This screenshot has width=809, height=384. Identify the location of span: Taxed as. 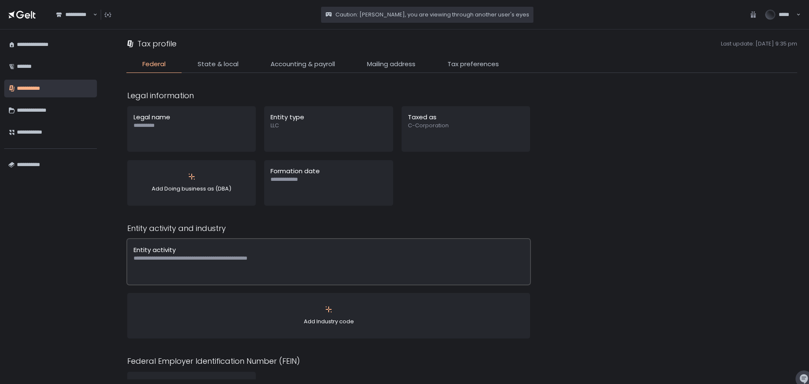
(422, 117).